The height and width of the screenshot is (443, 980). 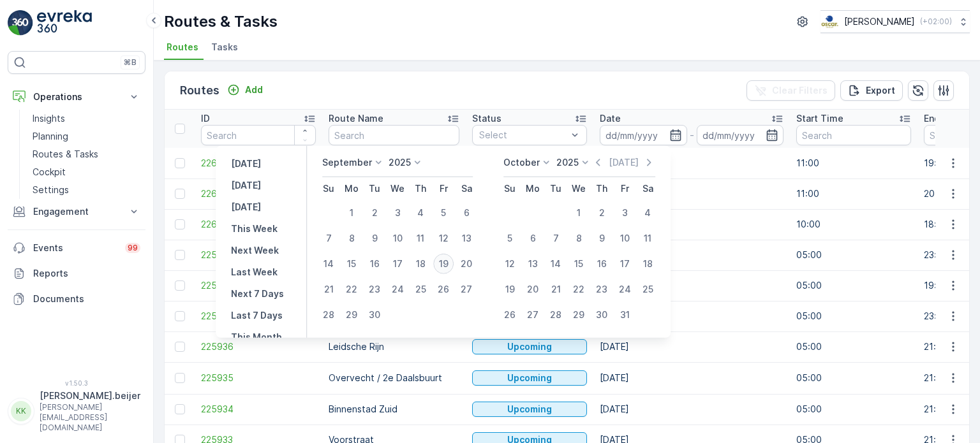 What do you see at coordinates (75, 248) in the screenshot?
I see `p: Events` at bounding box center [75, 248].